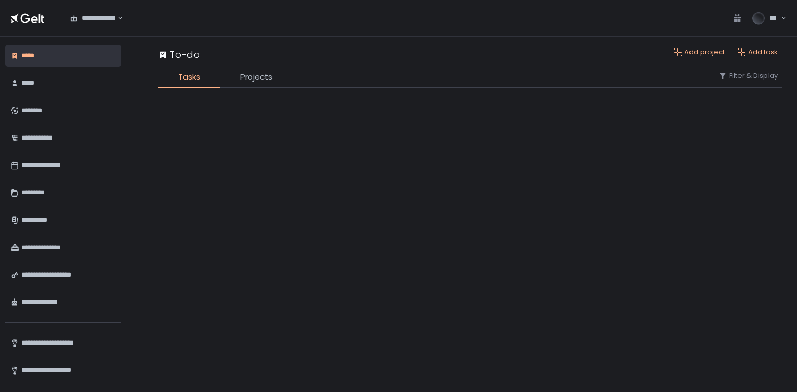 This screenshot has width=797, height=392. I want to click on div: Search for option, so click(93, 18).